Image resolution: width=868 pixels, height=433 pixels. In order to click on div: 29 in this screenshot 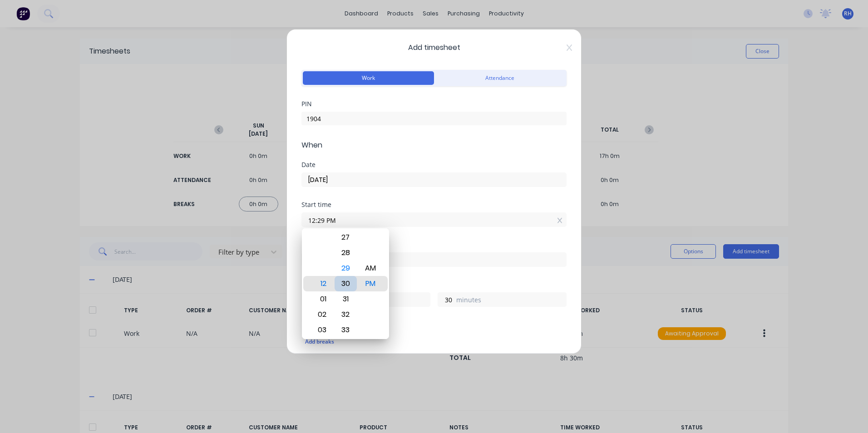, I will do `click(345, 268)`.